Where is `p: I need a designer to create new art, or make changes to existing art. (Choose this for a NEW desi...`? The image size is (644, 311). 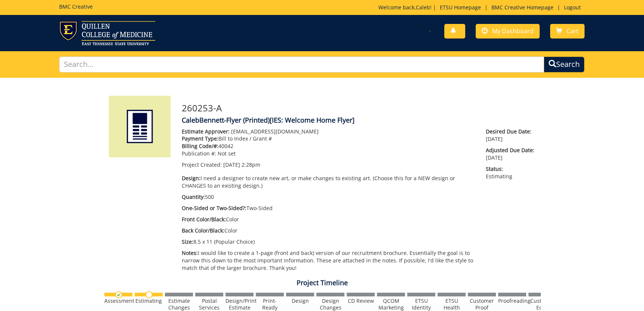 p: I need a designer to create new art, or make changes to existing art. (Choose this for a NEW desi... is located at coordinates (328, 182).